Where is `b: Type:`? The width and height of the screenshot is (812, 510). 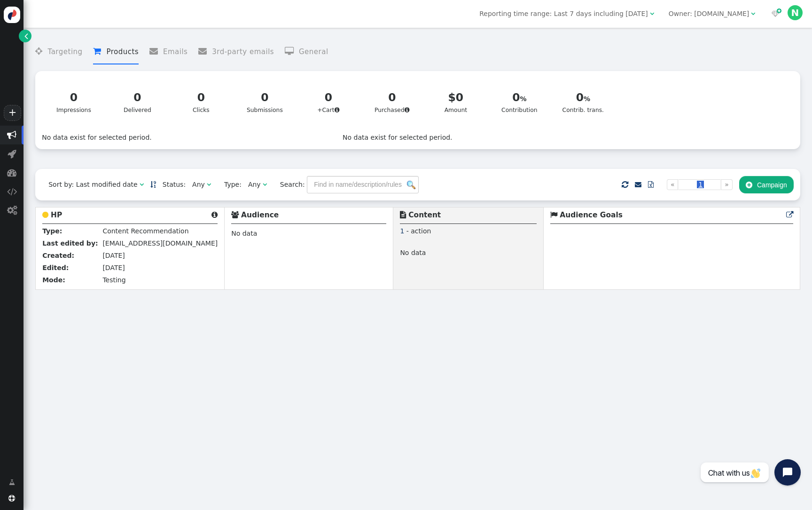
b: Type: is located at coordinates (52, 231).